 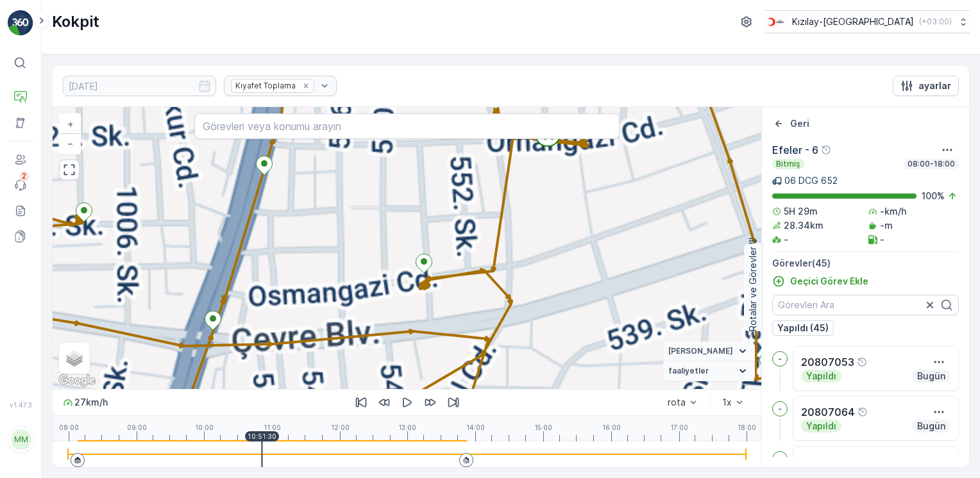 What do you see at coordinates (791, 124) in the screenshot?
I see `a: Geri` at bounding box center [791, 124].